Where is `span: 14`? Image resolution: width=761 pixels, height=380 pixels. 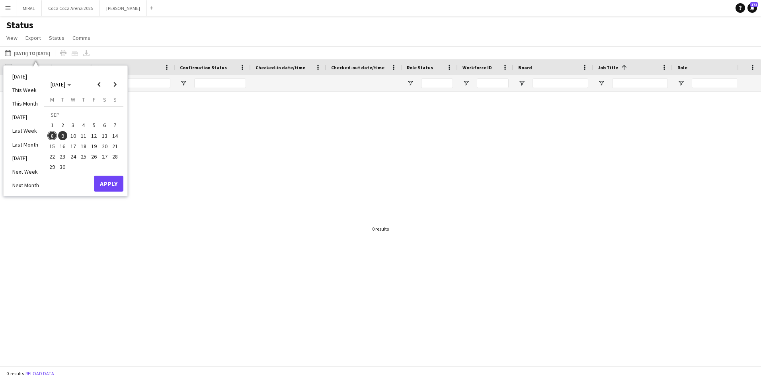
span: 14 is located at coordinates (115, 136).